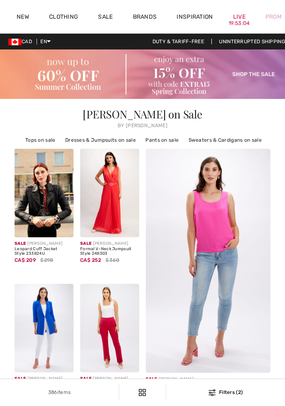  Describe the element at coordinates (110, 193) in the screenshot. I see `a: Formal V-Neck Jumpsuit Style 248303. Fire` at that location.